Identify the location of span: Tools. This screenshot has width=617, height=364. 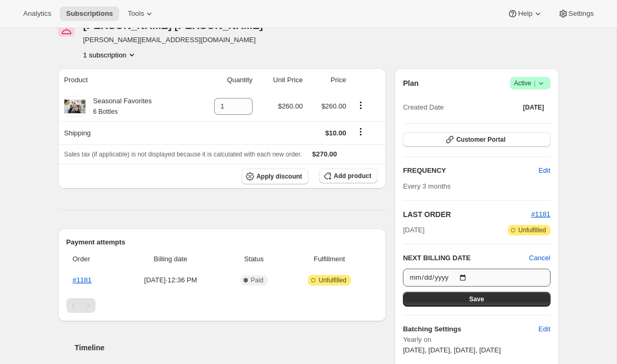
(136, 14).